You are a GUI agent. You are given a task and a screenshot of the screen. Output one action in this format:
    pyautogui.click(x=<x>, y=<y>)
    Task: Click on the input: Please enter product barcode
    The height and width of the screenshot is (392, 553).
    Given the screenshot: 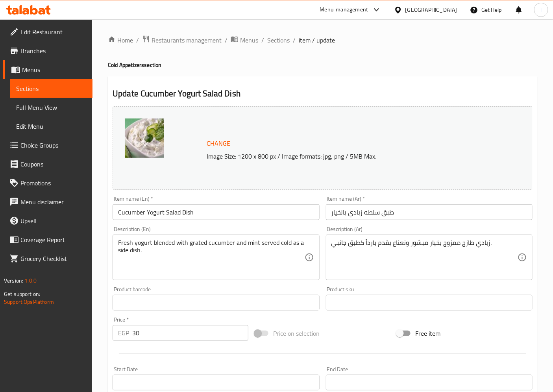 What is the action you would take?
    pyautogui.click(x=216, y=302)
    